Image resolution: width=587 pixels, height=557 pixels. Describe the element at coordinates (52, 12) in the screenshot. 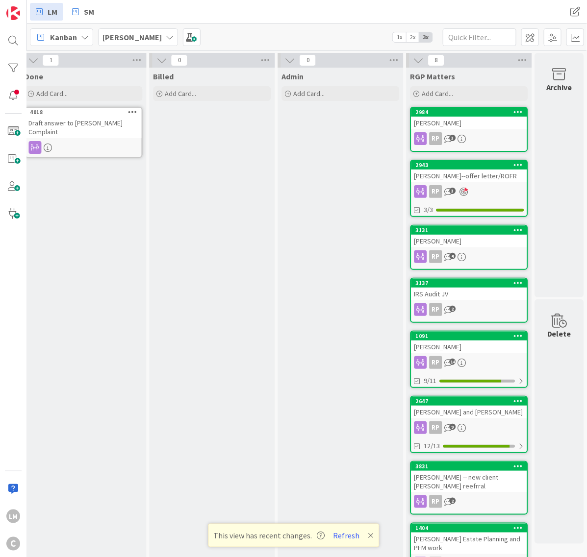

I see `span: LM` at that location.